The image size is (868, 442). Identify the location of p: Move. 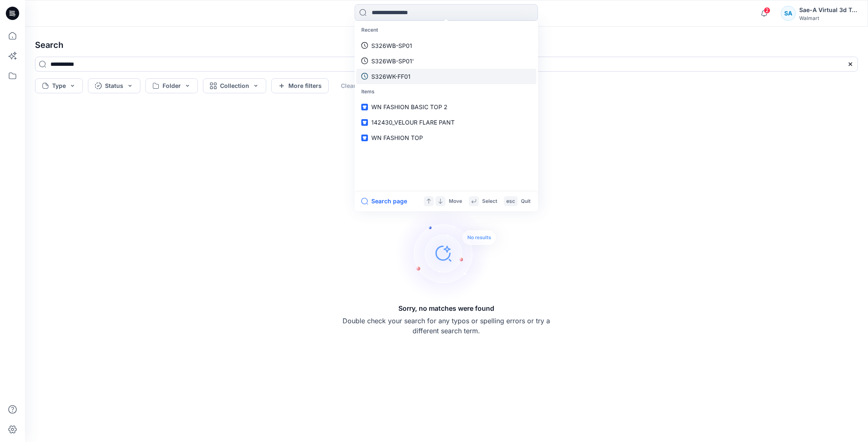
(455, 201).